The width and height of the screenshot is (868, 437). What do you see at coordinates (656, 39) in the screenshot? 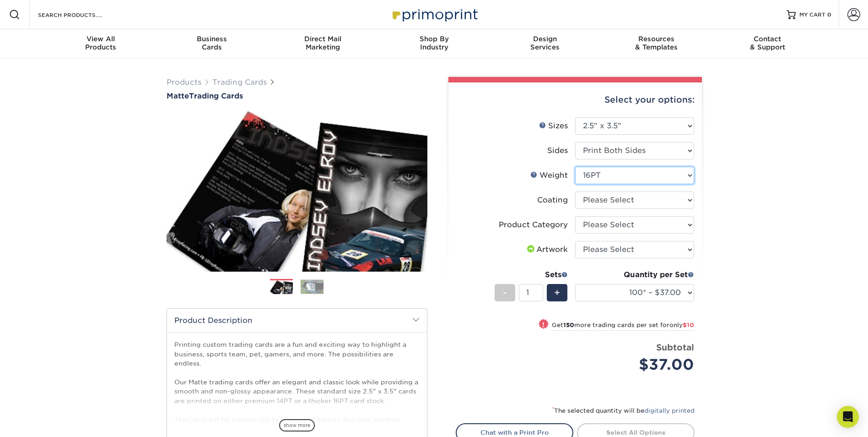
I see `span: Resources` at bounding box center [656, 39].